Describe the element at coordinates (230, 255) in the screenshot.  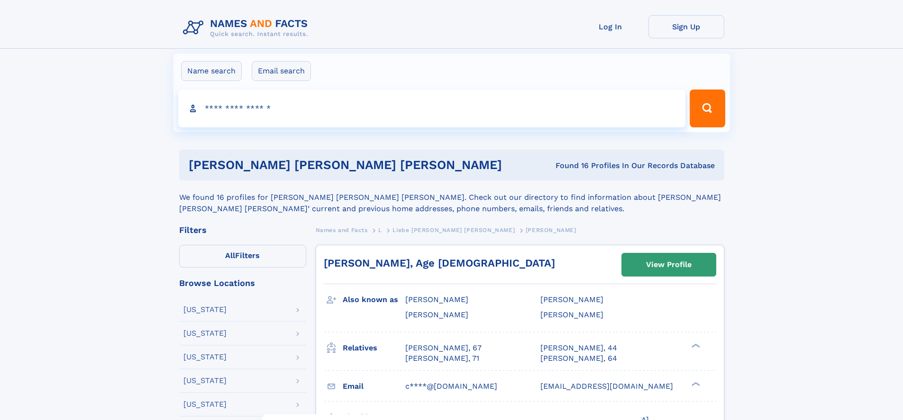
I see `span: All` at that location.